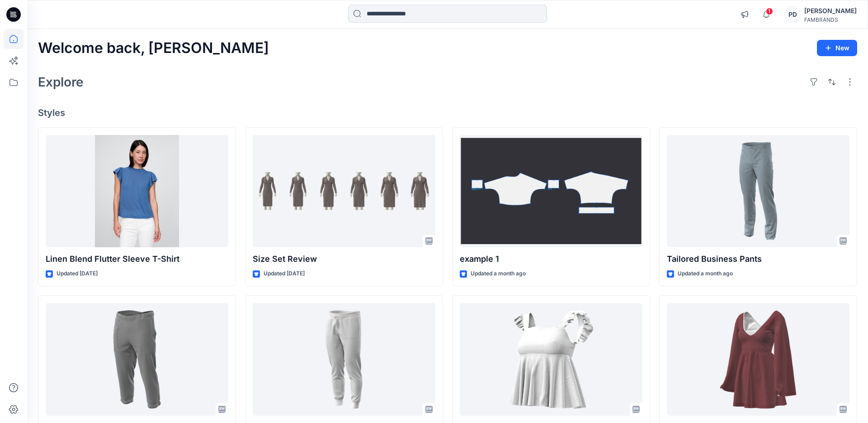  Describe the element at coordinates (552, 191) in the screenshot. I see `a: example 1` at that location.